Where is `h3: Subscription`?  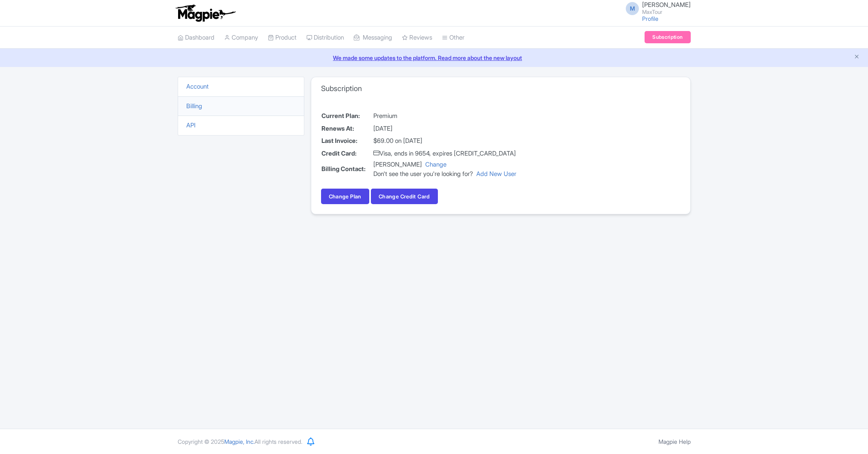
h3: Subscription is located at coordinates (341, 89).